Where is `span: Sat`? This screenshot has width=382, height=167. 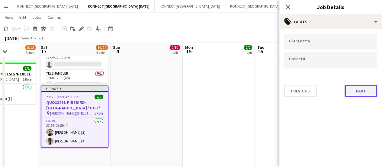 span: Sat is located at coordinates (44, 47).